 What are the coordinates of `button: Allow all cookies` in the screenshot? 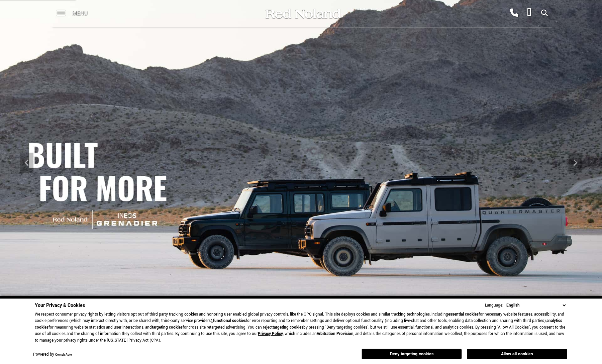 It's located at (517, 354).